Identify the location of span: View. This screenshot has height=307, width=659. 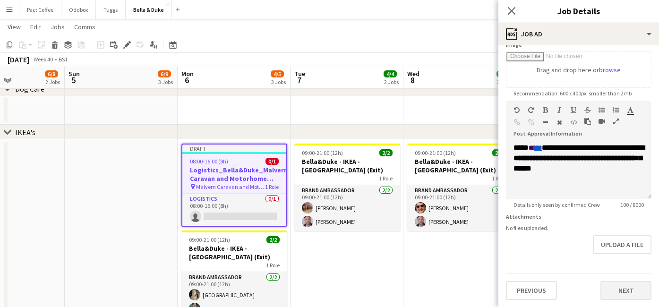
(14, 27).